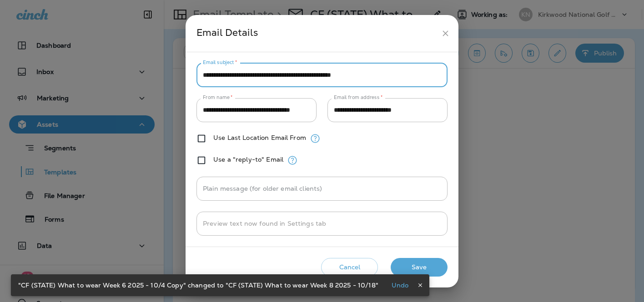 Image resolution: width=644 pixels, height=302 pixels. What do you see at coordinates (218, 97) in the screenshot?
I see `label: From name` at bounding box center [218, 97].